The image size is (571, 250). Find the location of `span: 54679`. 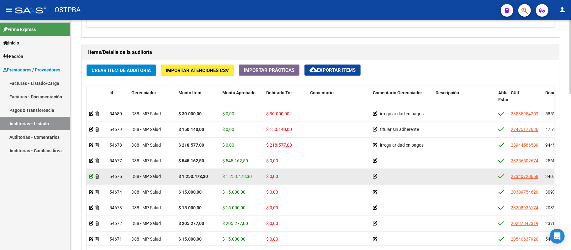

span: 54679 is located at coordinates (116, 130).